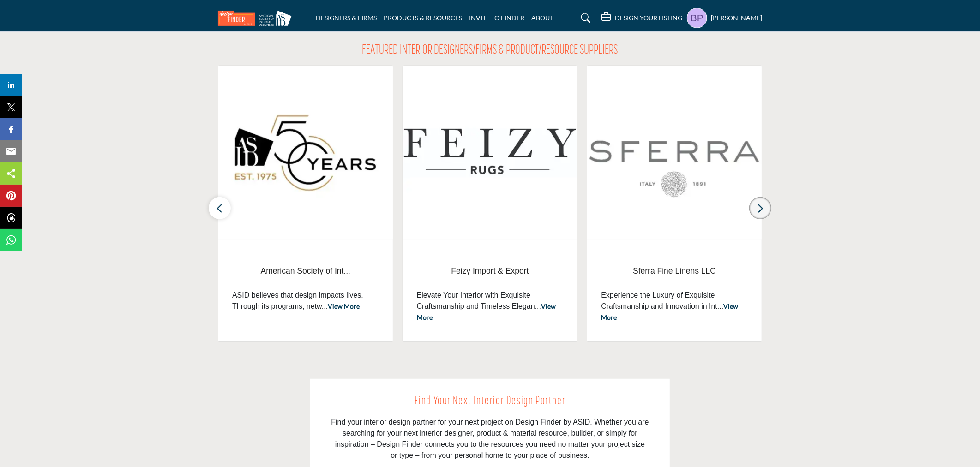 The height and width of the screenshot is (467, 980). What do you see at coordinates (649, 18) in the screenshot?
I see `h5: DESIGN YOUR LISTING` at bounding box center [649, 18].